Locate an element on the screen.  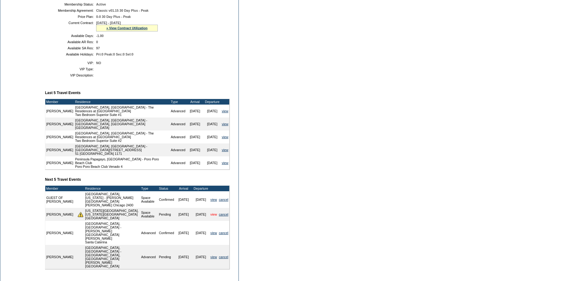
td: VIP: is located at coordinates (71, 63).